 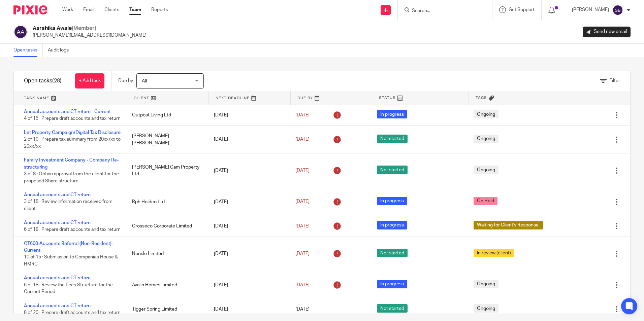 What do you see at coordinates (72, 313) in the screenshot?
I see `span: 8 of 20 · Prepare draft accounts and tax return` at bounding box center [72, 313].